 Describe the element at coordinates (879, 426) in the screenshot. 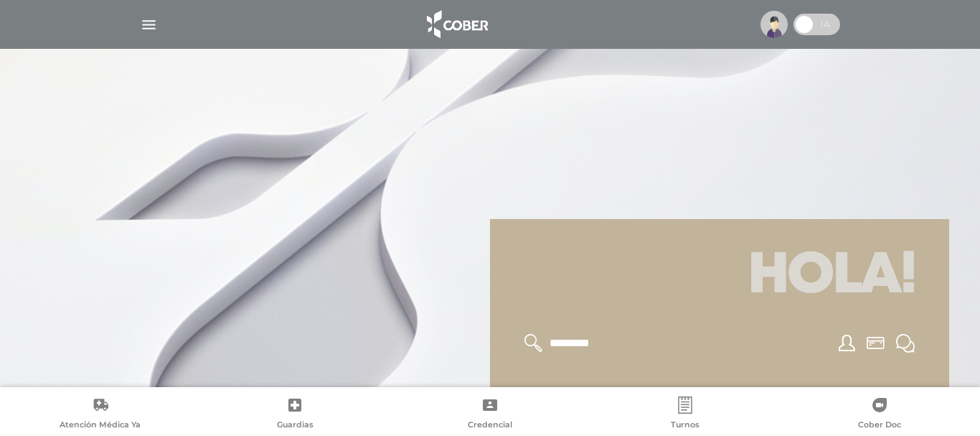

I see `span: Cober Doc` at that location.